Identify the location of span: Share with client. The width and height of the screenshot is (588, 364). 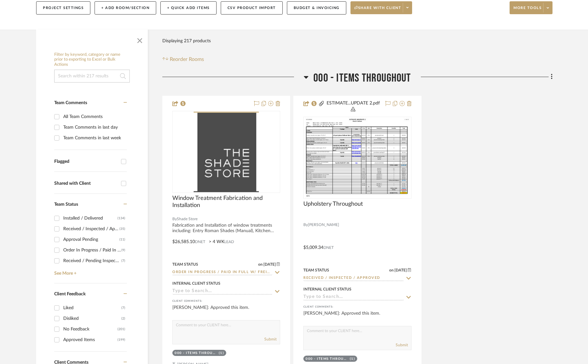
(378, 10).